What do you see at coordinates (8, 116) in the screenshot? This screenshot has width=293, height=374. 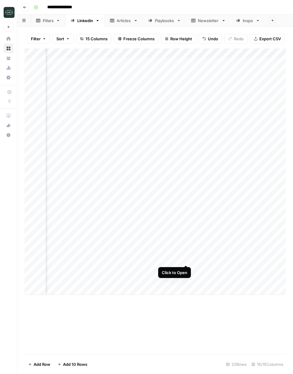 I see `a: AirOps Academy` at bounding box center [8, 116].